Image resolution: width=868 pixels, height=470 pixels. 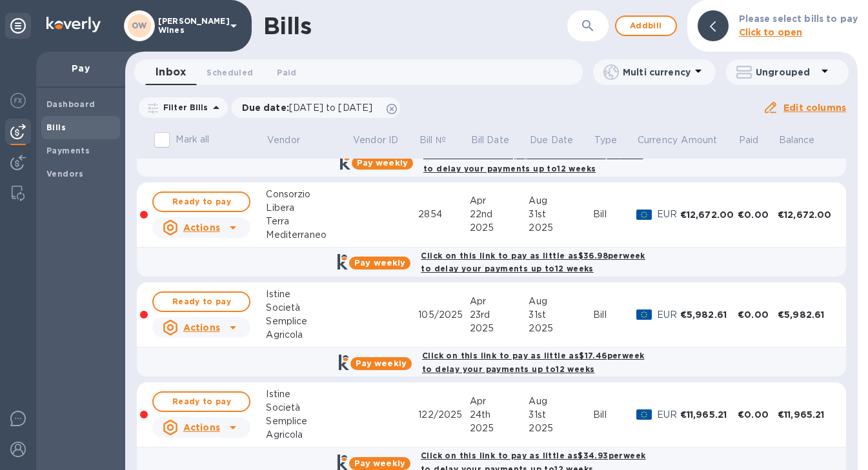 What do you see at coordinates (499, 140) in the screenshot?
I see `span: Bill Date` at bounding box center [499, 140].